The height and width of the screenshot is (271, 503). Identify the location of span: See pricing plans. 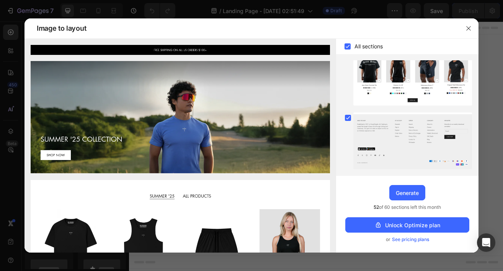
(411, 239).